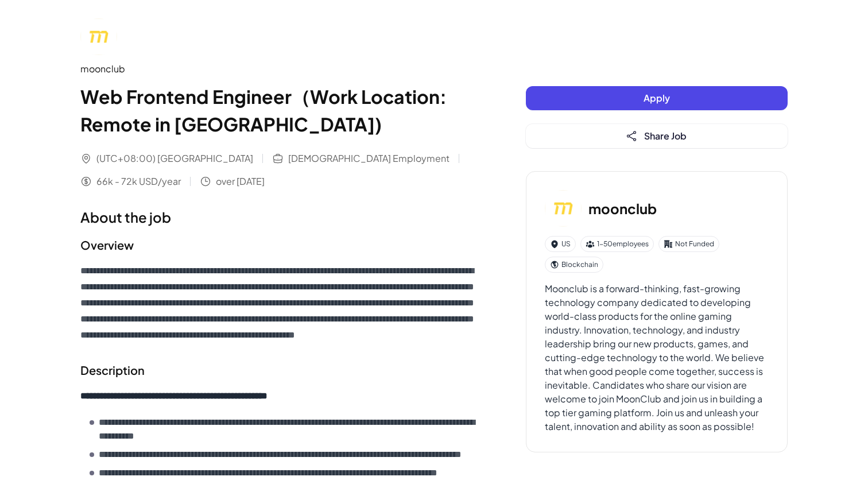 Image resolution: width=868 pixels, height=492 pixels. What do you see at coordinates (657, 97) in the screenshot?
I see `span: Apply` at bounding box center [657, 97].